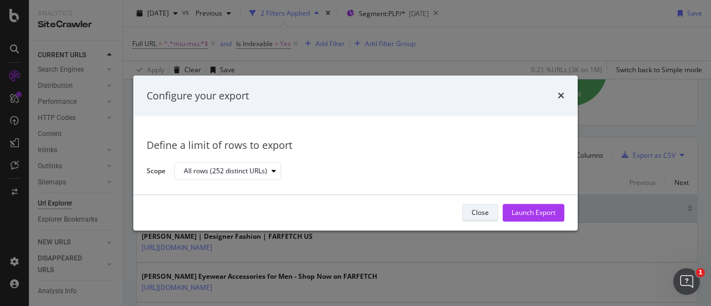 The image size is (711, 306). I want to click on button: All rows (252 distinct URLs), so click(228, 172).